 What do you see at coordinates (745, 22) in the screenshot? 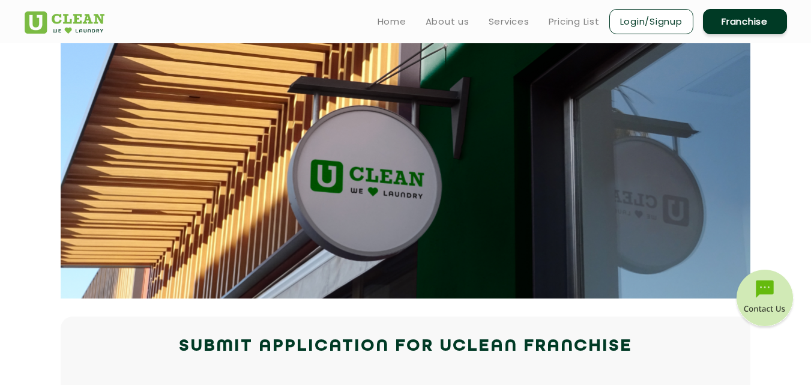
I see `a: Franchise` at bounding box center [745, 22].